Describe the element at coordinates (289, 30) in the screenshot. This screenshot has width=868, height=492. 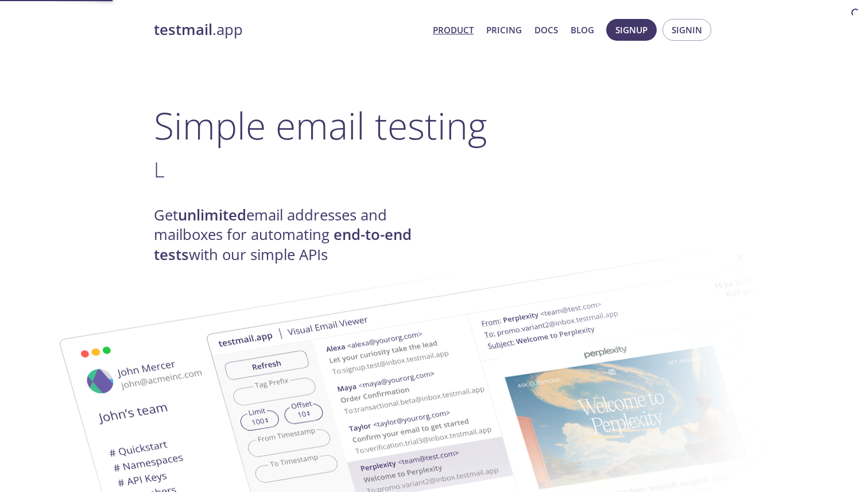
I see `a: testmail.app` at that location.